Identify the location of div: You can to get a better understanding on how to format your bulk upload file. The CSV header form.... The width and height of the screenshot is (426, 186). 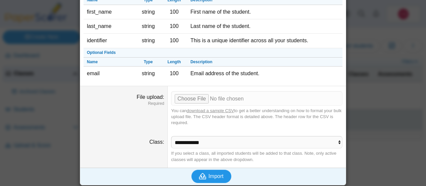
(257, 117).